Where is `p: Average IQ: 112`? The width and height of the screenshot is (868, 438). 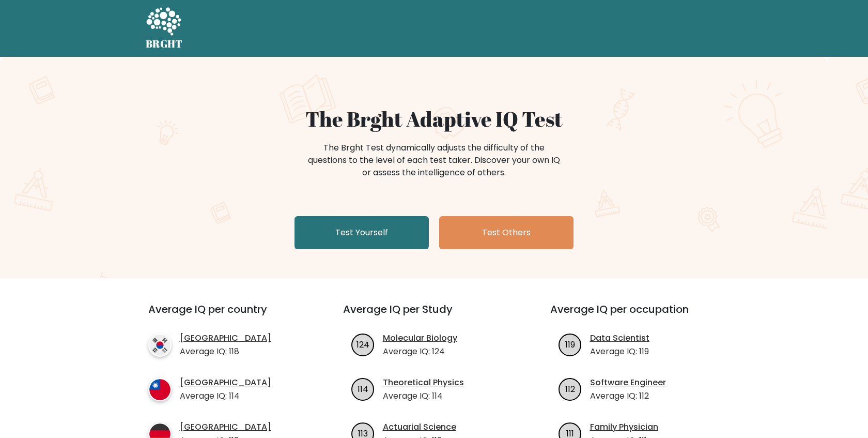
p: Average IQ: 112 is located at coordinates (628, 396).